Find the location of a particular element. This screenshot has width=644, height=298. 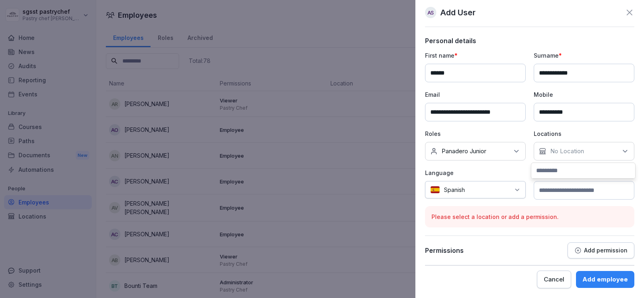

div: AS is located at coordinates (431, 13).